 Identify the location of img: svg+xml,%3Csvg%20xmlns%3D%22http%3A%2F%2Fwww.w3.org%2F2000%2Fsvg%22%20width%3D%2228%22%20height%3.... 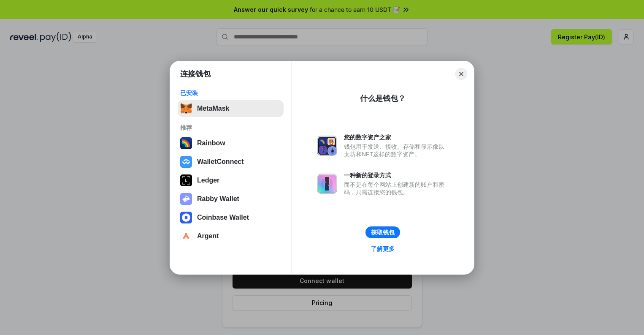
(186, 180).